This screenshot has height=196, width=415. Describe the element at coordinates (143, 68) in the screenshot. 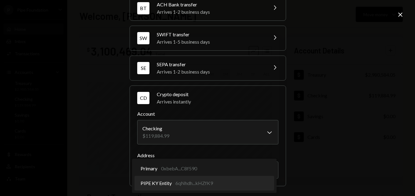

I see `div: SE` at that location.